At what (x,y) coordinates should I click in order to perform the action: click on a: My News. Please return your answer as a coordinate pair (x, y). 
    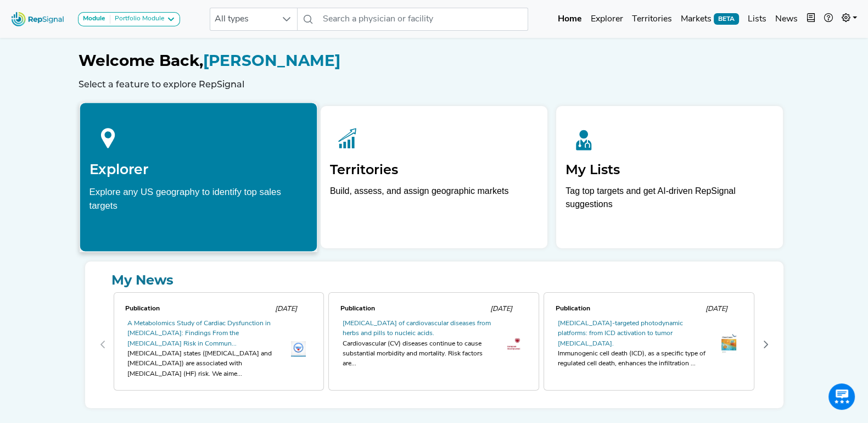
    Looking at the image, I should click on (434, 280).